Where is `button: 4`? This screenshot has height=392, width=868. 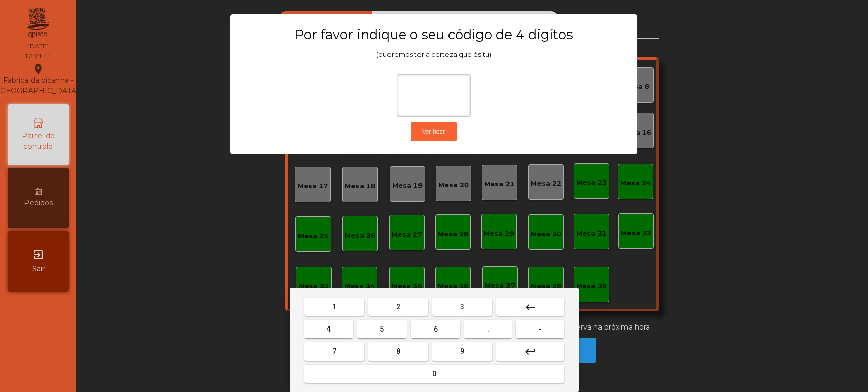 button: 4 is located at coordinates (328, 329).